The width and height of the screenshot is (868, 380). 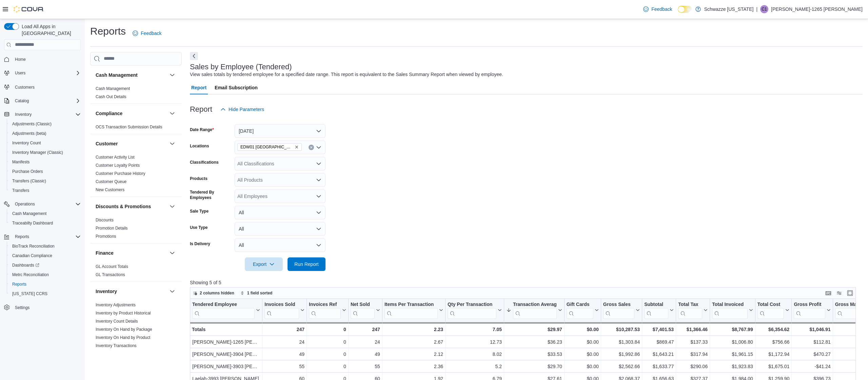 What do you see at coordinates (120, 173) in the screenshot?
I see `span: Customer Purchase History` at bounding box center [120, 173].